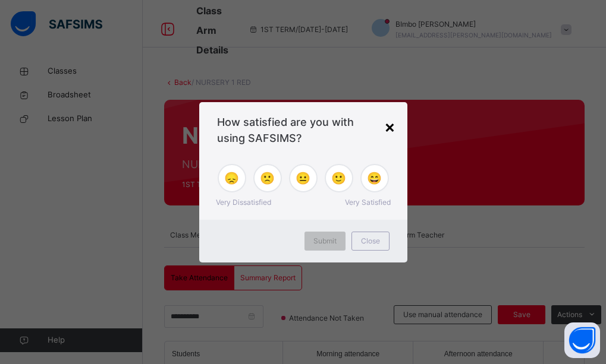  Describe the element at coordinates (371, 241) in the screenshot. I see `span: Close` at that location.